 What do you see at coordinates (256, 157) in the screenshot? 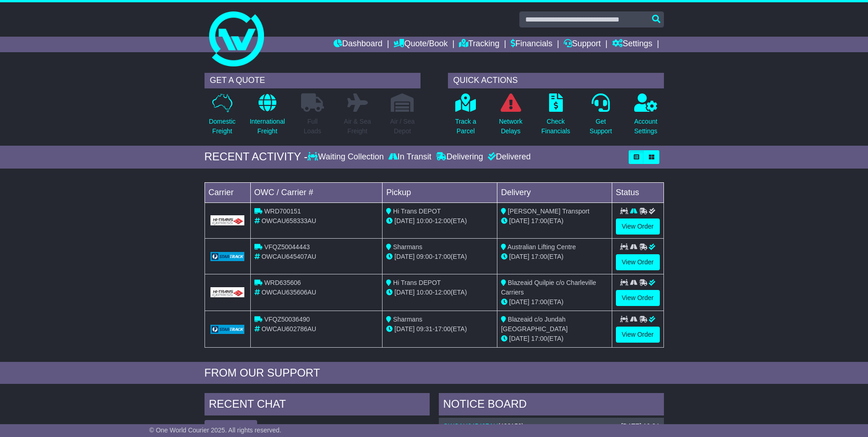
I see `div: RECENT ACTIVITY -` at bounding box center [256, 157].